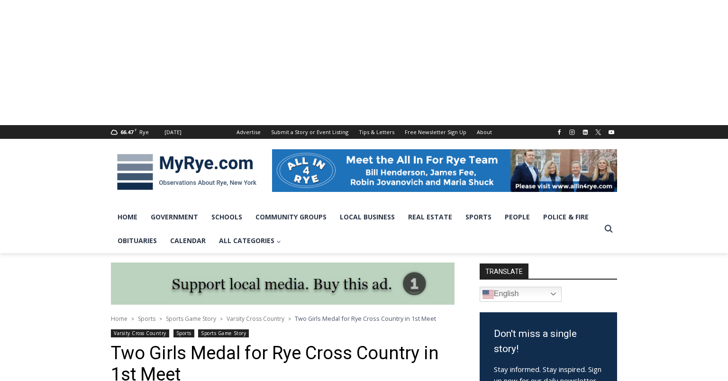 This screenshot has height=381, width=728. What do you see at coordinates (137, 241) in the screenshot?
I see `a: Obituaries` at bounding box center [137, 241].